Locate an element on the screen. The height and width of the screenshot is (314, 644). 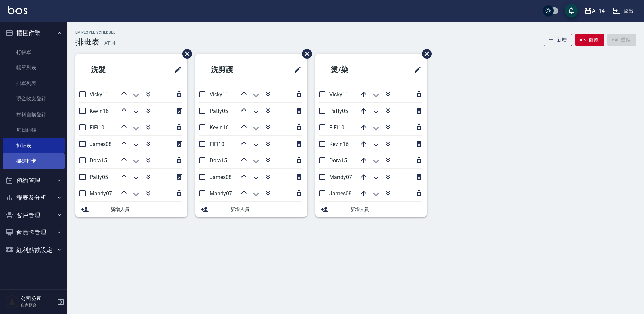
div: AT14 is located at coordinates (598, 11).